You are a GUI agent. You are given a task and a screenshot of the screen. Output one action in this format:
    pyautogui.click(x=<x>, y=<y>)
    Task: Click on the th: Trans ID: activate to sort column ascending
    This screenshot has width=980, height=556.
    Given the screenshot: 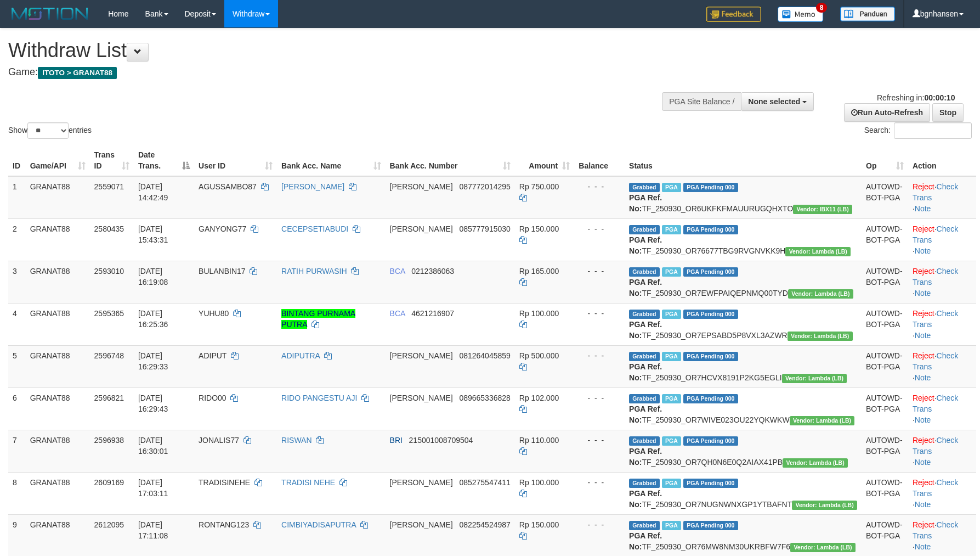 What is the action you would take?
    pyautogui.click(x=112, y=160)
    